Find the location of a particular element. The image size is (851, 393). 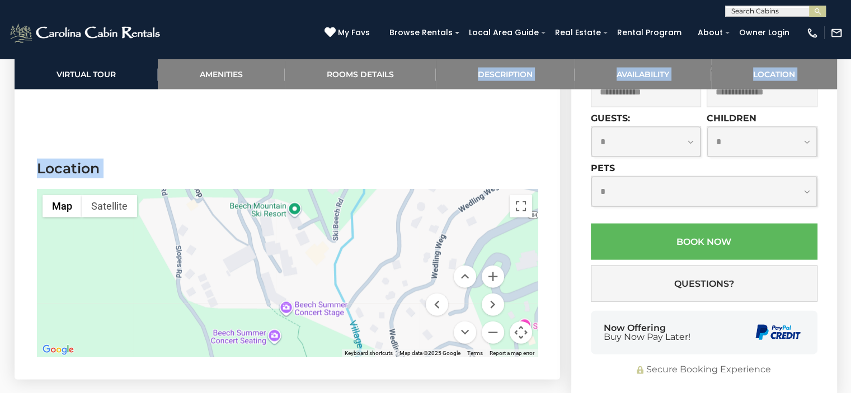

button: Move right is located at coordinates (493, 305).